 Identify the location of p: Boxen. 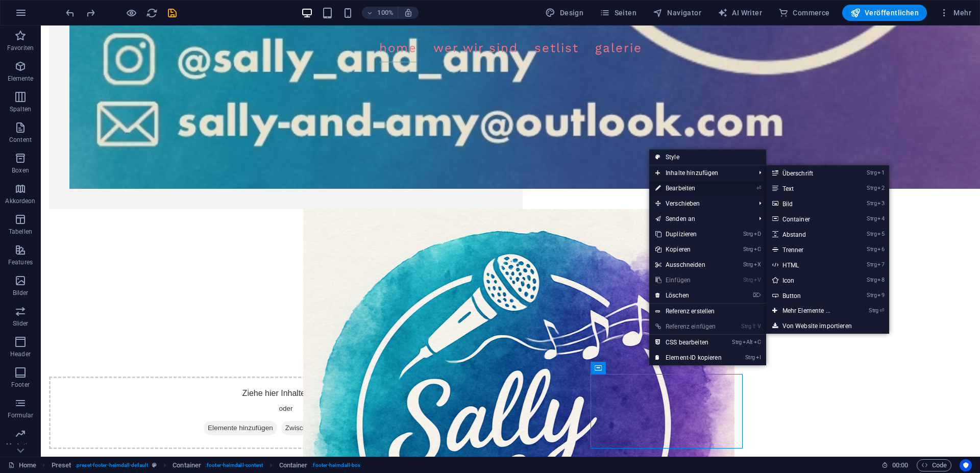
(20, 170).